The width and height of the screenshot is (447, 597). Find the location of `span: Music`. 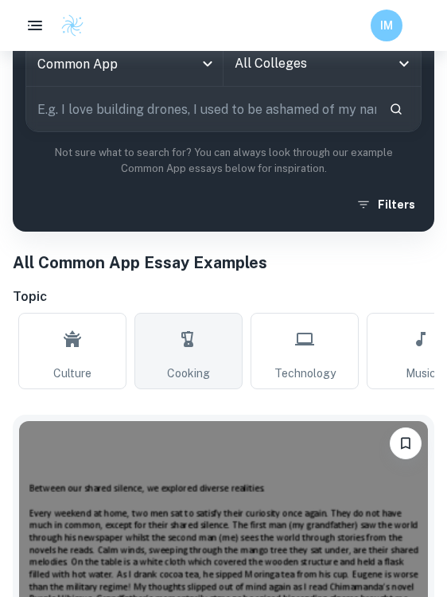

span: Music is located at coordinates (421, 373).